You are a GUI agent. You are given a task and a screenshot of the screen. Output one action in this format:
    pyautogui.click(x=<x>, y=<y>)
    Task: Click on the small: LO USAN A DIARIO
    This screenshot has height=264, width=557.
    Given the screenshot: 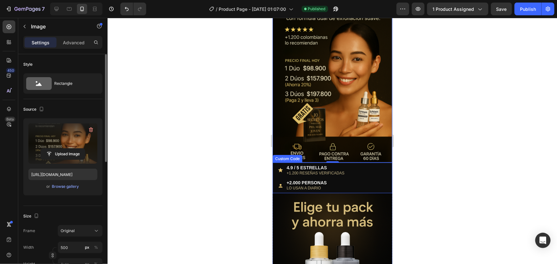 What is the action you would take?
    pyautogui.click(x=34, y=170)
    